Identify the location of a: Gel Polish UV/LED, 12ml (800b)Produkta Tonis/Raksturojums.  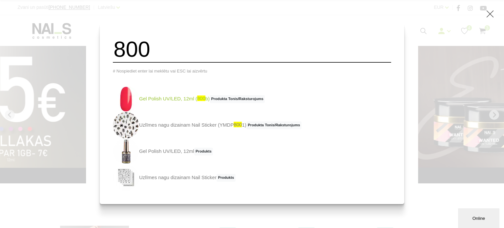
(189, 99).